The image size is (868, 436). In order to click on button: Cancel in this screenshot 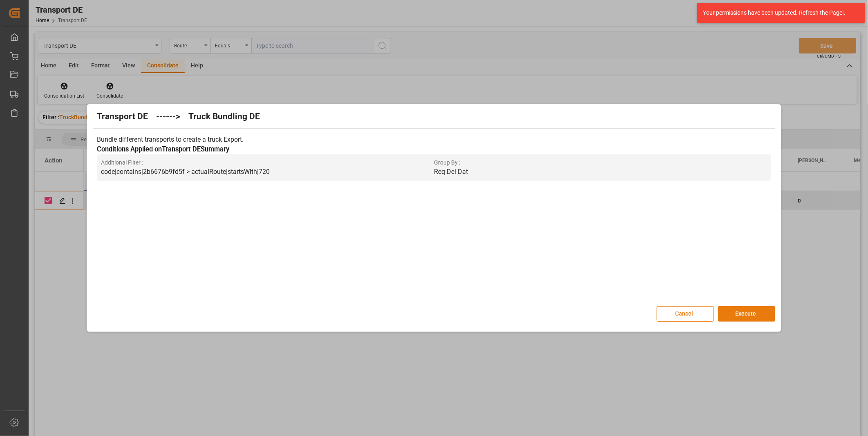, I will do `click(685, 314)`.